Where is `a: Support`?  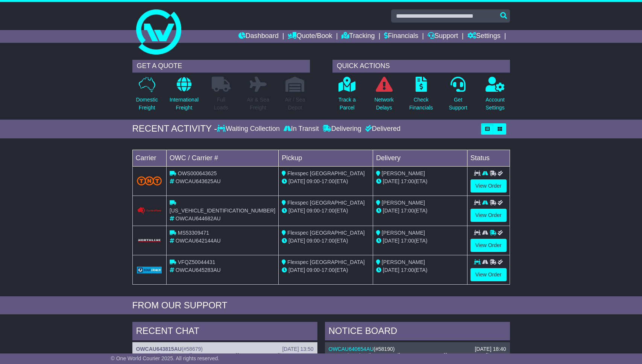 a: Support is located at coordinates (443, 37).